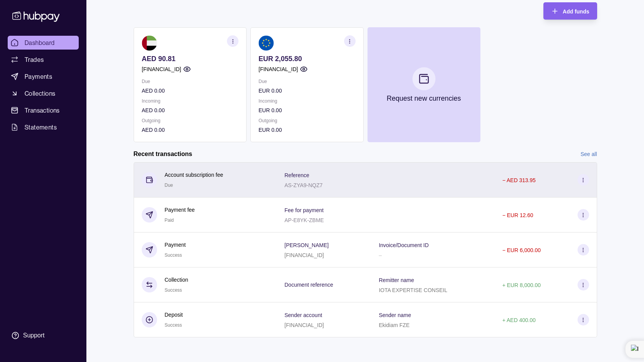 The image size is (644, 362). Describe the element at coordinates (42, 110) in the screenshot. I see `span: Transactions` at that location.